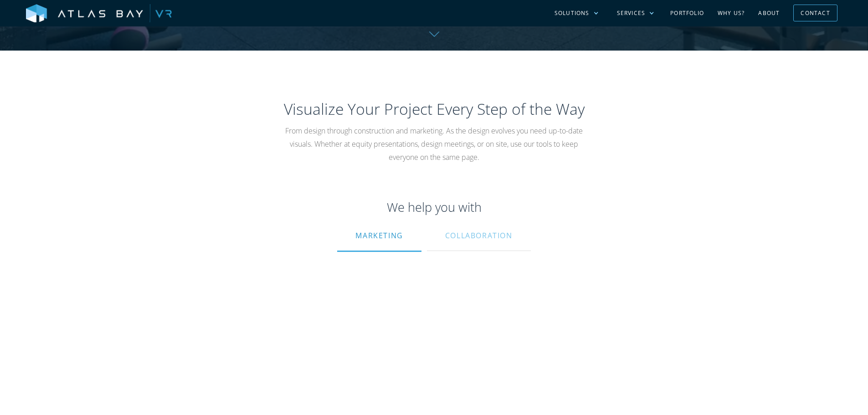  What do you see at coordinates (434, 34) in the screenshot?
I see `img: Down further on page` at bounding box center [434, 34].